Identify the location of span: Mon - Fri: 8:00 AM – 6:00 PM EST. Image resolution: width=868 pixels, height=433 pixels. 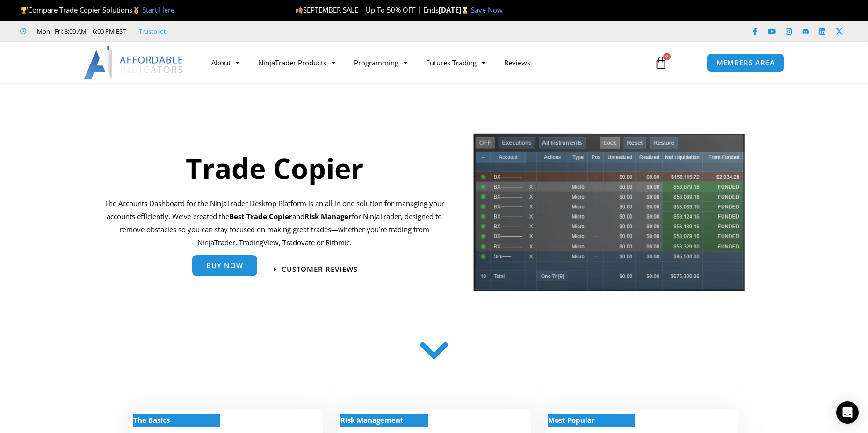
(80, 31).